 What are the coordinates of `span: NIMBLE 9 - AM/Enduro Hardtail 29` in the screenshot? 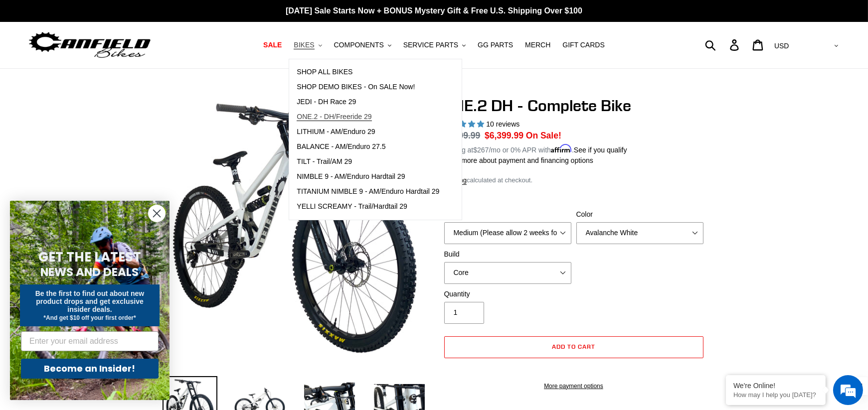 It's located at (351, 176).